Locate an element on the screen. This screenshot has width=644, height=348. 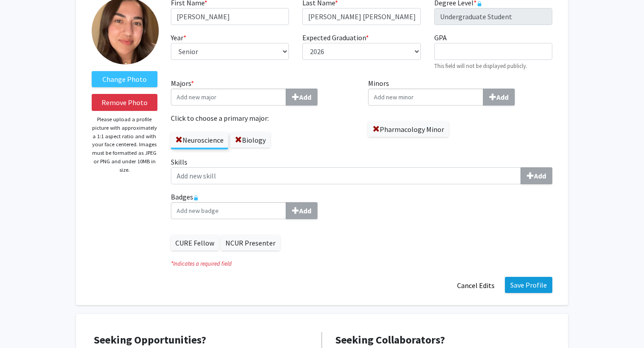
input: SkillsAdd is located at coordinates (345, 176).